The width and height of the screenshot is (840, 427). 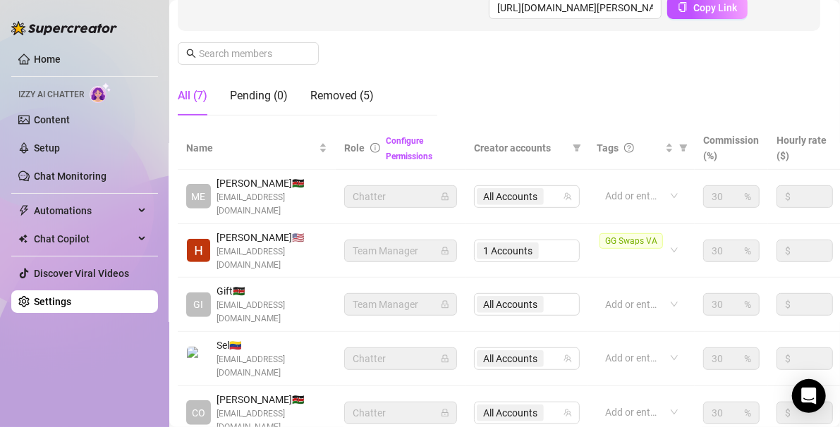 What do you see at coordinates (100, 92) in the screenshot?
I see `img: AI Chatter` at bounding box center [100, 92].